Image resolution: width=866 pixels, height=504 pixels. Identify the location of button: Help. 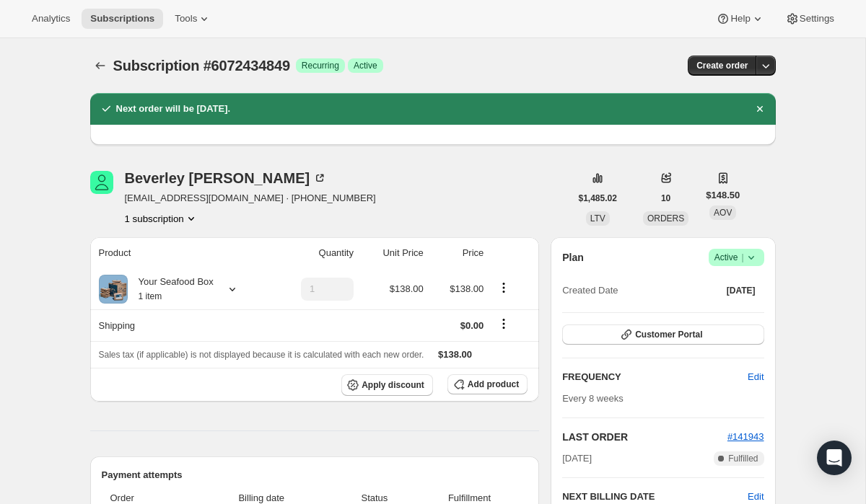
(740, 19).